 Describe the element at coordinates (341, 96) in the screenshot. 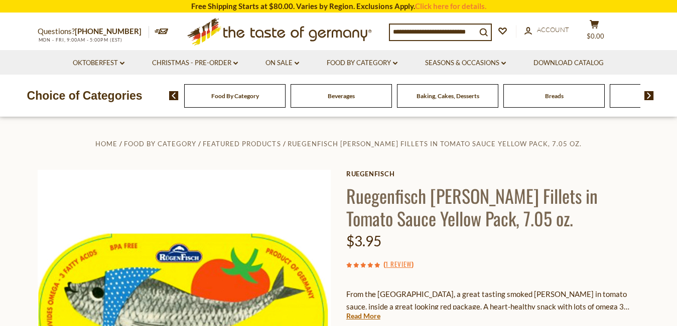

I see `a: Beverages` at that location.